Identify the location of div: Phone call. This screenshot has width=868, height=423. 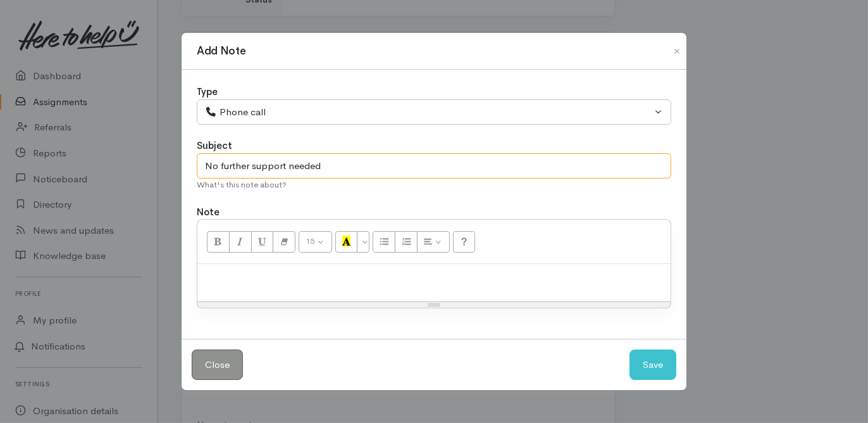
(428, 112).